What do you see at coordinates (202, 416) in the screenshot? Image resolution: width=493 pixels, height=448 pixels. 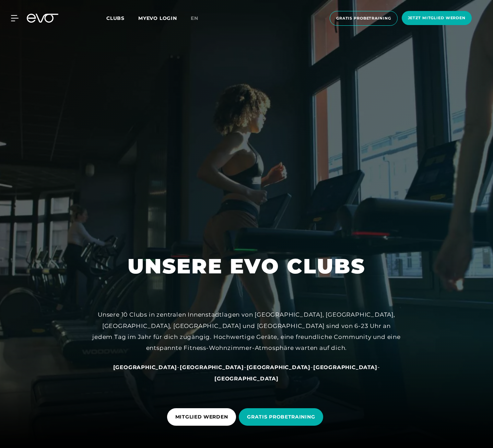 I see `span: MITGLIED WERDEN` at bounding box center [202, 416].